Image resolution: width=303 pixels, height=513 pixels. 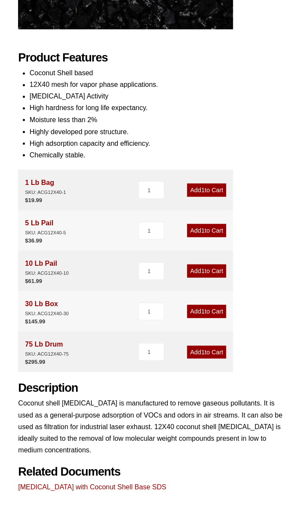 I want to click on div: SKU: ACG12X40-5, so click(x=45, y=232).